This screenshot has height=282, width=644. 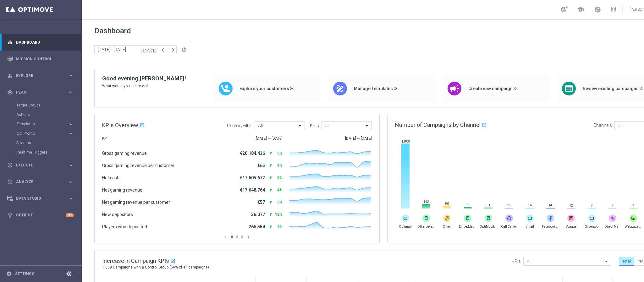 What do you see at coordinates (49, 143) in the screenshot?
I see `div: Streams` at bounding box center [49, 143].